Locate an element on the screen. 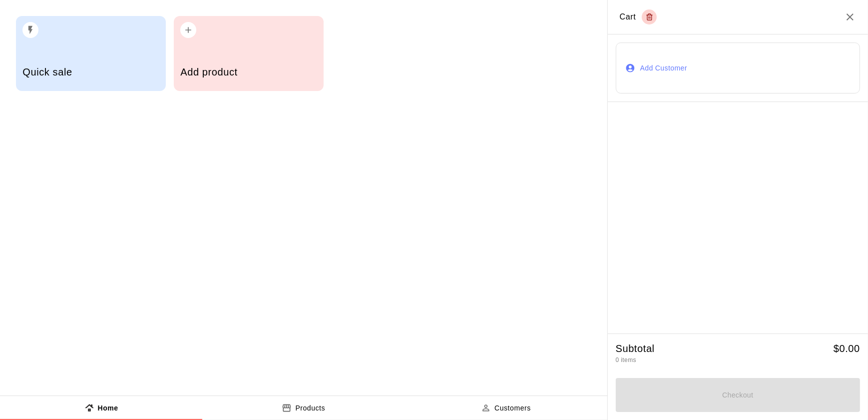  button: Add product is located at coordinates (249, 54).